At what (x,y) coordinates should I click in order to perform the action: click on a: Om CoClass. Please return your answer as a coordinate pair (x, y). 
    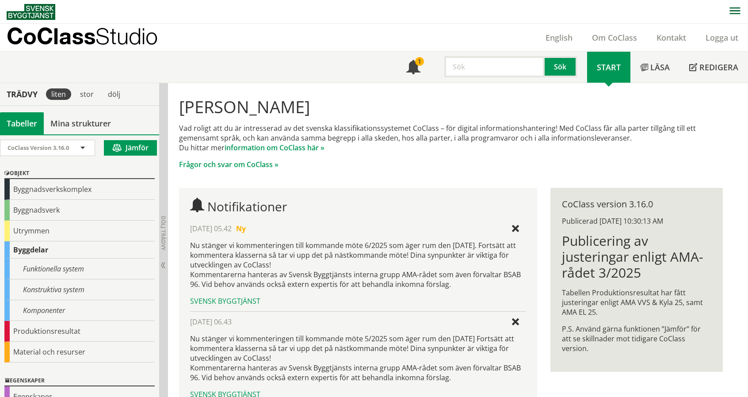
    Looking at the image, I should click on (615, 38).